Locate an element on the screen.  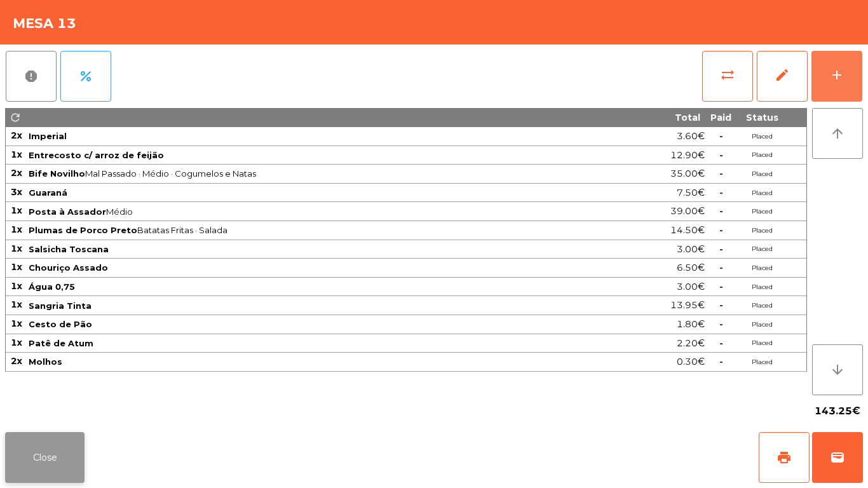
div: add is located at coordinates (837, 75).